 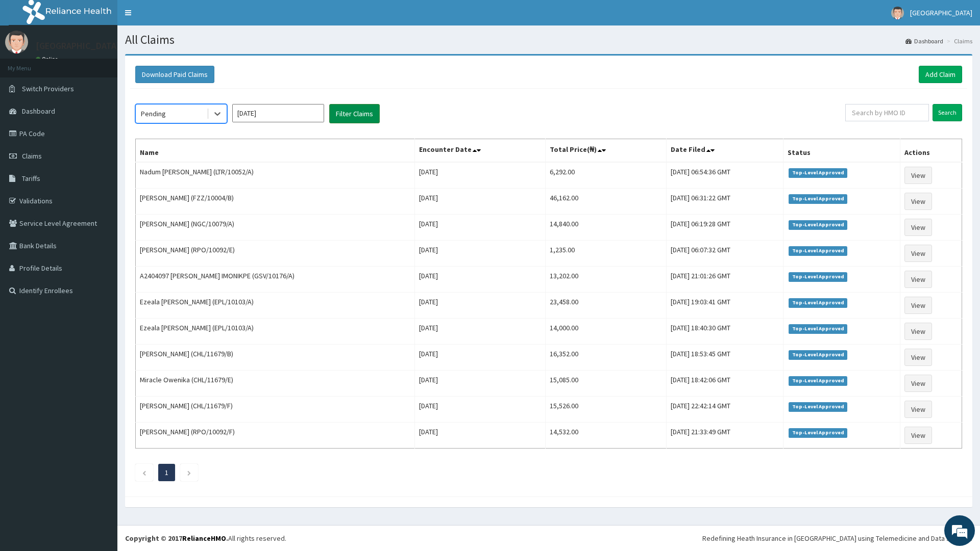 I want to click on div: Chat with us now, so click(x=112, y=64).